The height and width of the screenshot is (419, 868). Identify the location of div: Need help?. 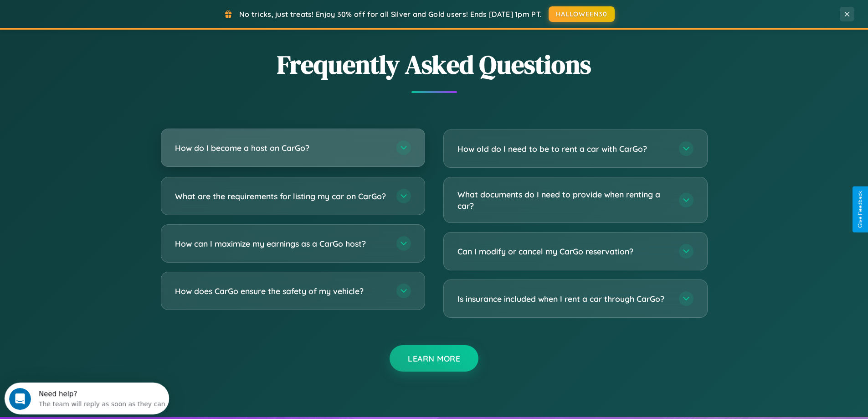
(97, 12).